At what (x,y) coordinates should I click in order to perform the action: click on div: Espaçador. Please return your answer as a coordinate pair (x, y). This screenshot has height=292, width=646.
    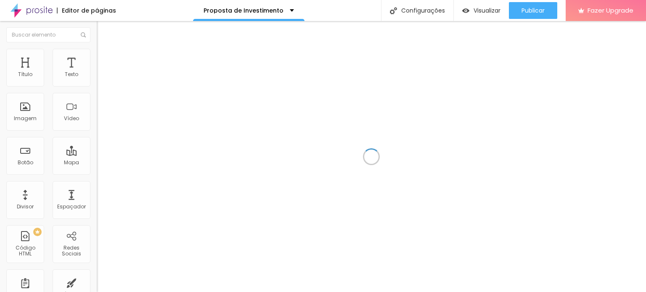
    Looking at the image, I should click on (71, 207).